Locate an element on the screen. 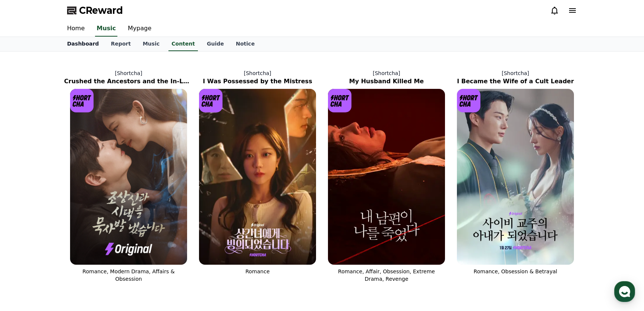  span: Romance is located at coordinates (257, 271).